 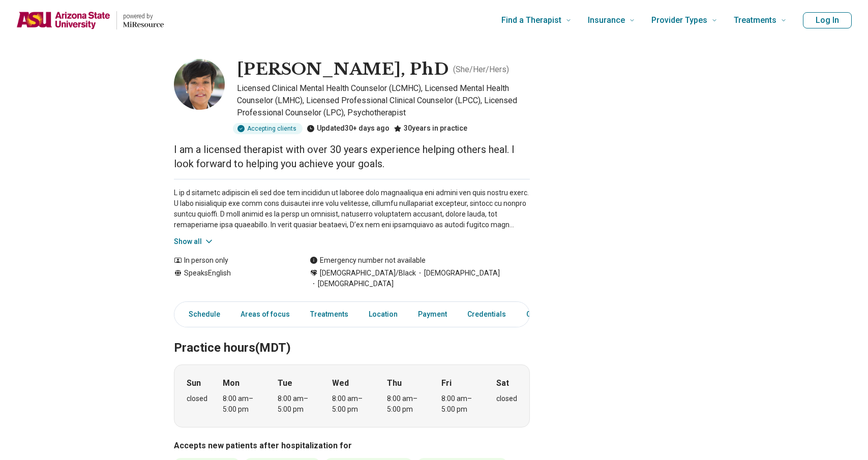 What do you see at coordinates (352, 396) in the screenshot?
I see `div: When does the program meet?` at bounding box center [352, 396].